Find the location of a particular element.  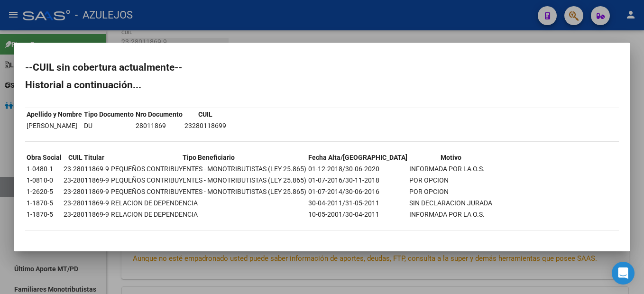

th: CUIL Titular is located at coordinates (86, 157).